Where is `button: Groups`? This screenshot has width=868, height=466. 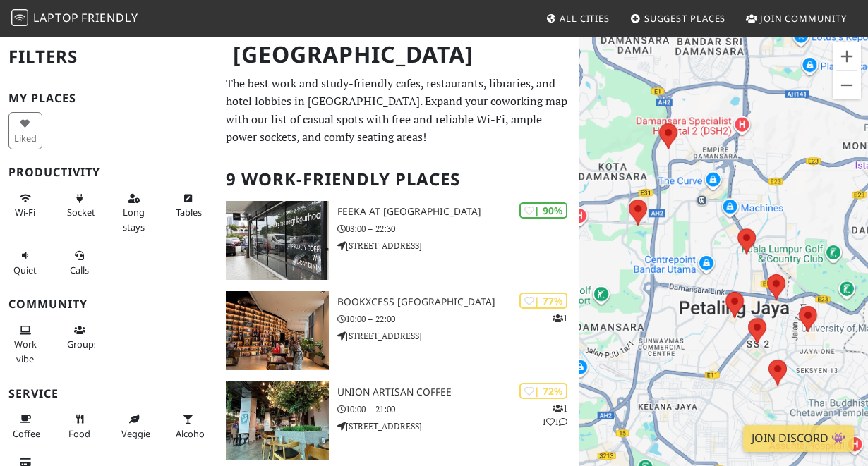
button: Groups is located at coordinates (80, 337).